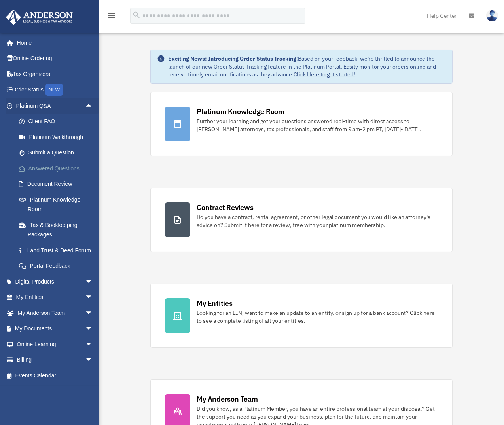 This screenshot has width=504, height=425. I want to click on a: Submit a Question, so click(58, 153).